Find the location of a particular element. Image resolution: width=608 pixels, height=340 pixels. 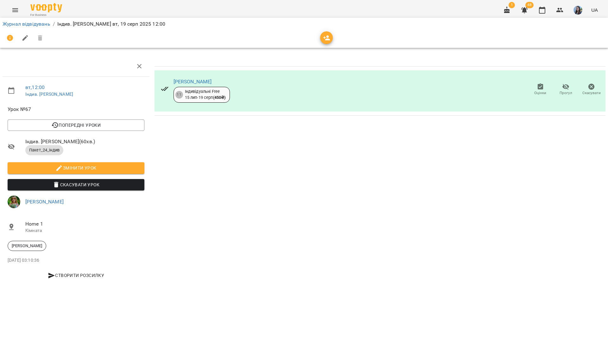

span: Скасувати is located at coordinates (592, 93).